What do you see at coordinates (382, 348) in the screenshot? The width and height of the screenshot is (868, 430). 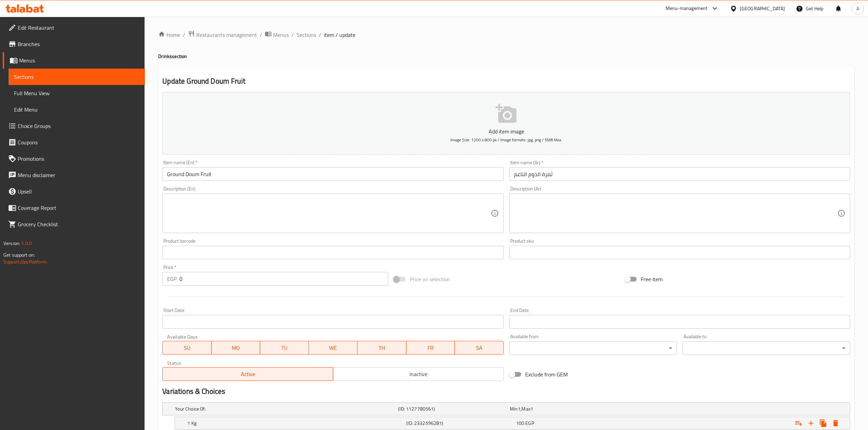 I see `span: TH` at bounding box center [382, 348].